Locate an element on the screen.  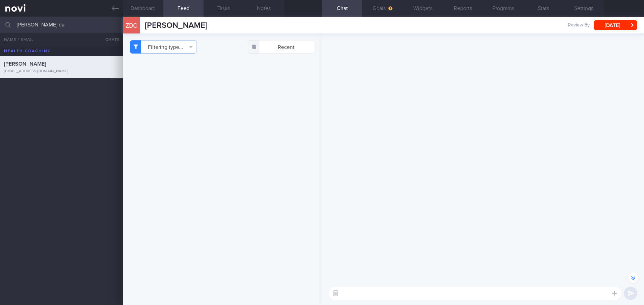
button: Filtering type... is located at coordinates (163, 47).